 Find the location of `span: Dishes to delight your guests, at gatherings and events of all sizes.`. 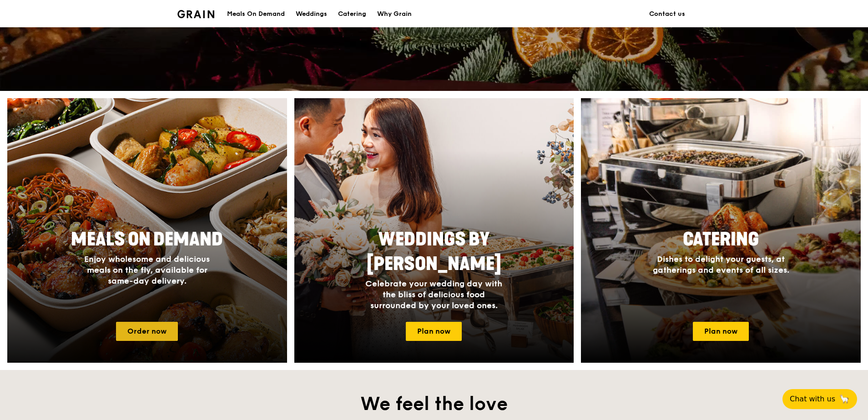

span: Dishes to delight your guests, at gatherings and events of all sizes. is located at coordinates (721, 265).